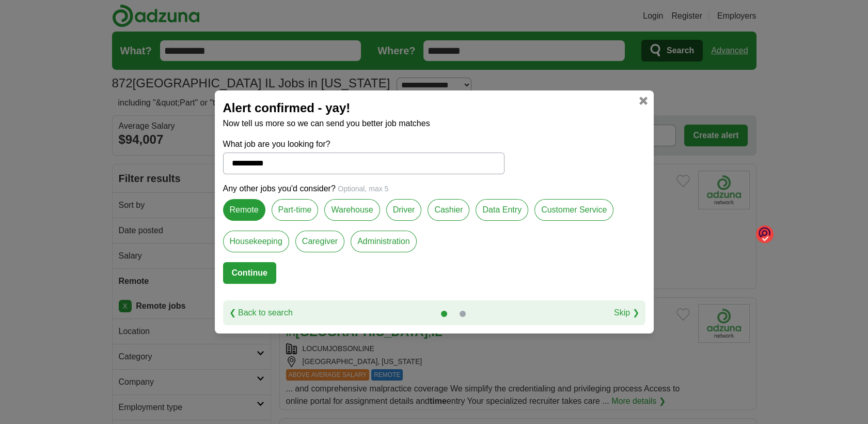 The width and height of the screenshot is (868, 424). I want to click on label: Driver, so click(404, 210).